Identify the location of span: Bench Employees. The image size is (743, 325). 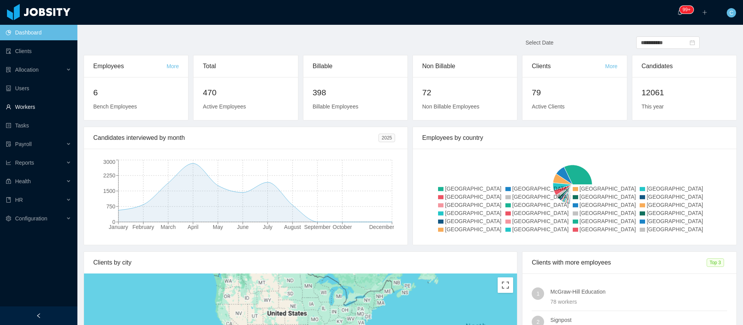
(115, 106).